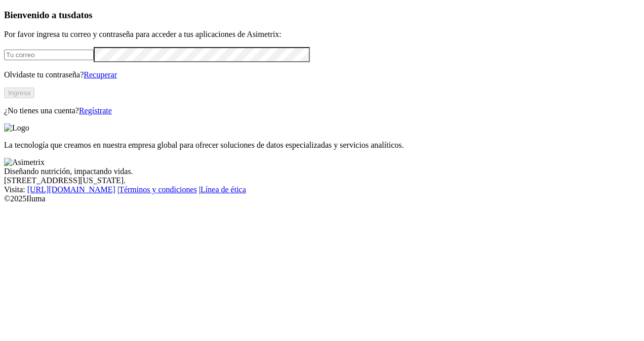 The width and height of the screenshot is (644, 341). What do you see at coordinates (17, 128) in the screenshot?
I see `img: Logo` at bounding box center [17, 128].